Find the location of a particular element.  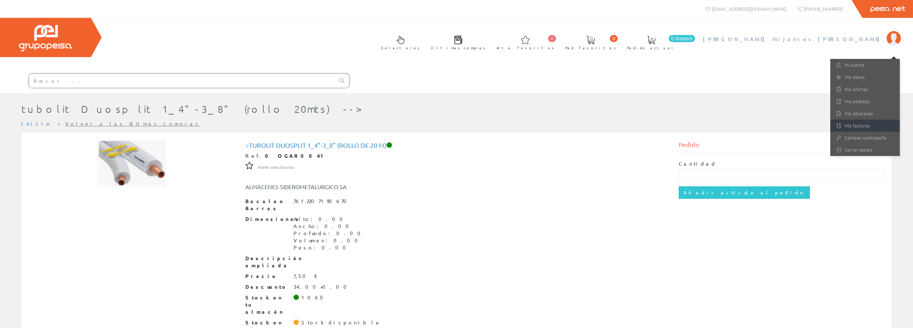

a: Mis ofertas is located at coordinates (865, 89).